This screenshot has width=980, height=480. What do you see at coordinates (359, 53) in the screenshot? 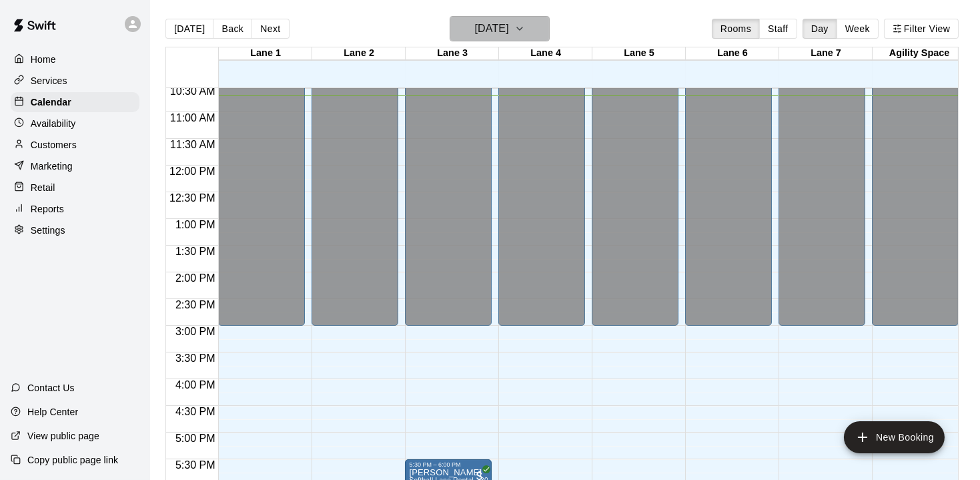
I see `div: Lane 2` at bounding box center [359, 53].